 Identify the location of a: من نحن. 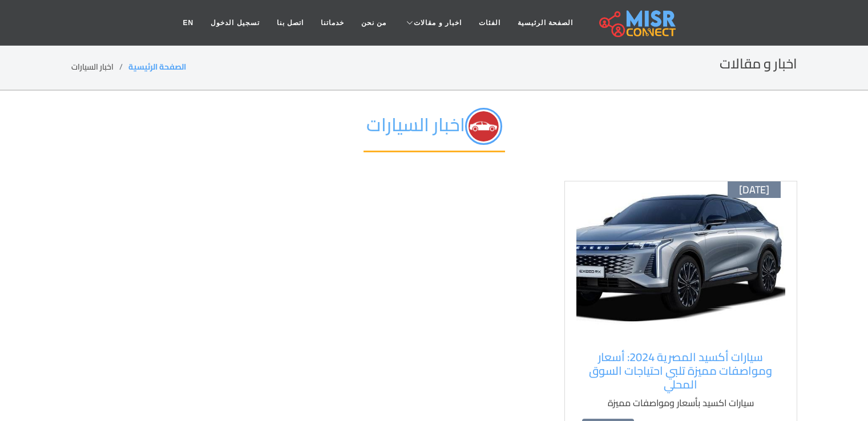
(374, 23).